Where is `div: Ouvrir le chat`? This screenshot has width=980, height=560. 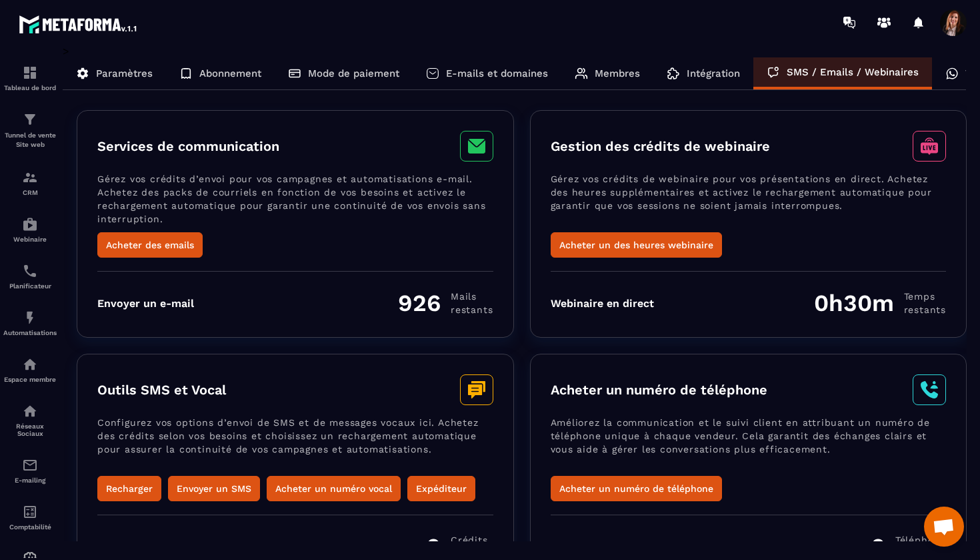 div: Ouvrir le chat is located at coordinates (944, 526).